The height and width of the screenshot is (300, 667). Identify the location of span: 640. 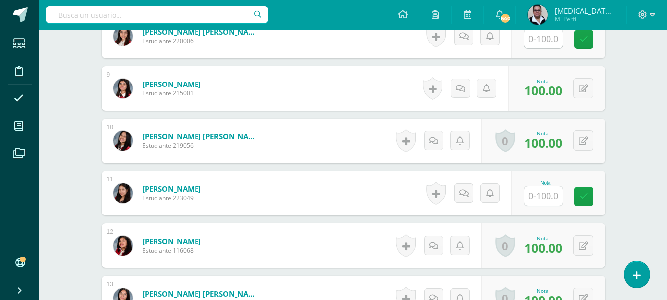
(505, 18).